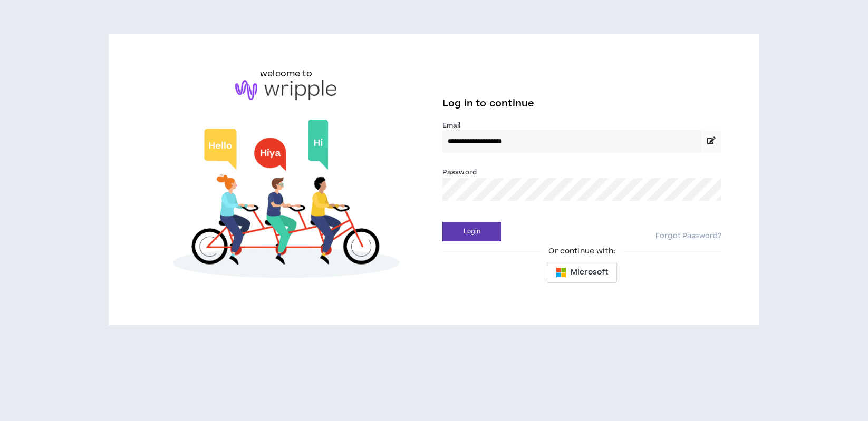 Image resolution: width=868 pixels, height=421 pixels. Describe the element at coordinates (489, 103) in the screenshot. I see `span: Log in to continue` at that location.